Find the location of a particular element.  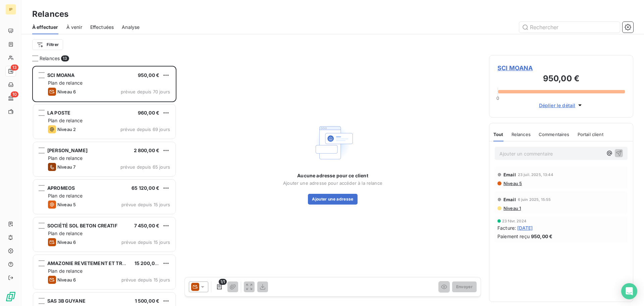

span: Niveau 1 is located at coordinates (512, 208).